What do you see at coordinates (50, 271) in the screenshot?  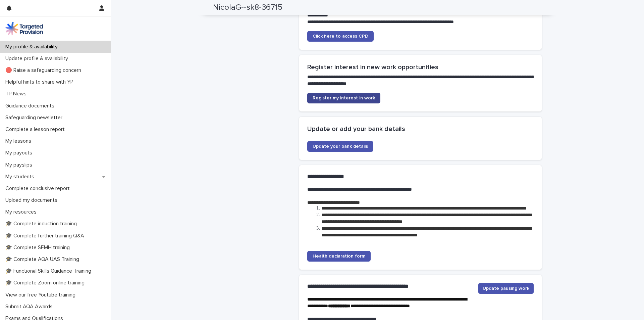 I see `p: 🎓 Functional Skills Guidance Training` at bounding box center [50, 271].